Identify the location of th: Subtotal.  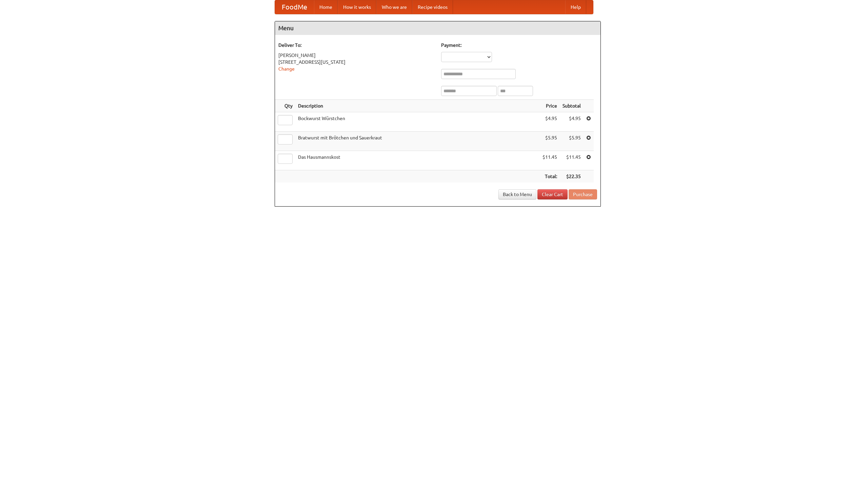
(571, 106).